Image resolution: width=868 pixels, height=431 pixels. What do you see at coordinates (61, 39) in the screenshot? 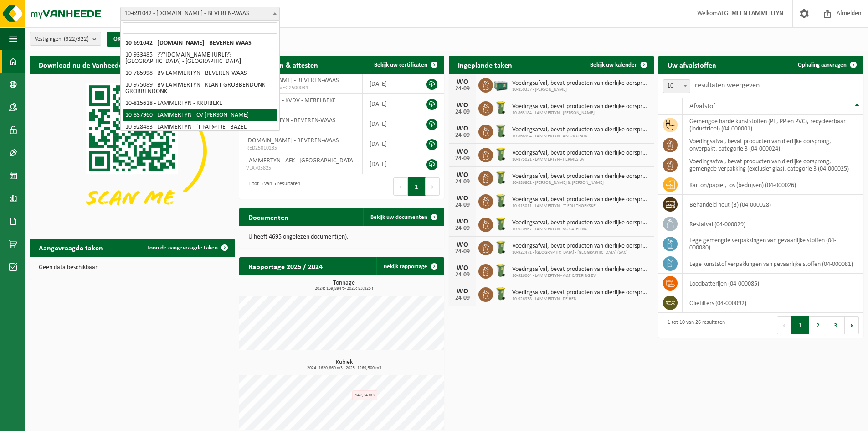
I see `span: Vestigingen` at bounding box center [61, 39].